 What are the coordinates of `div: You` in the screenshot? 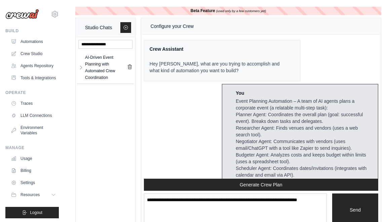 It's located at (304, 93).